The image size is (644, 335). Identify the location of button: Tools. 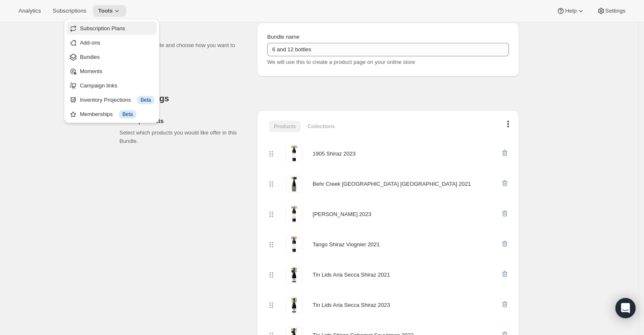
(109, 11).